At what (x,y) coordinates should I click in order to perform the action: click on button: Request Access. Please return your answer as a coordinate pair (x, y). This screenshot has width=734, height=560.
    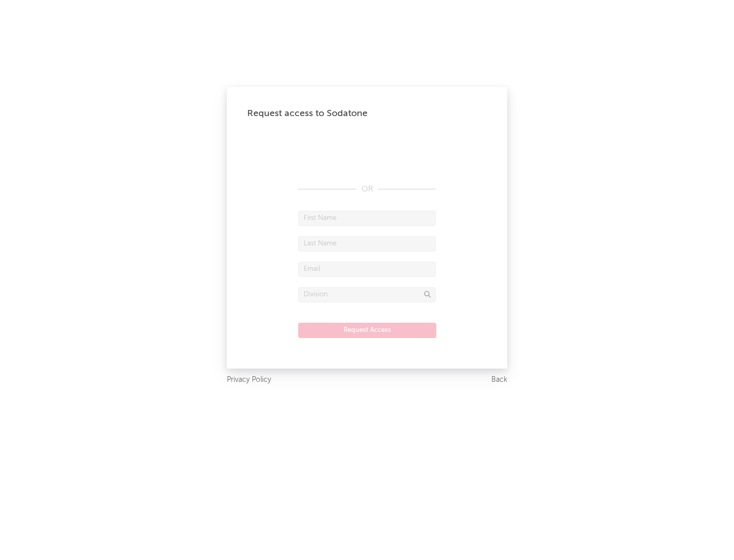
    Looking at the image, I should click on (367, 330).